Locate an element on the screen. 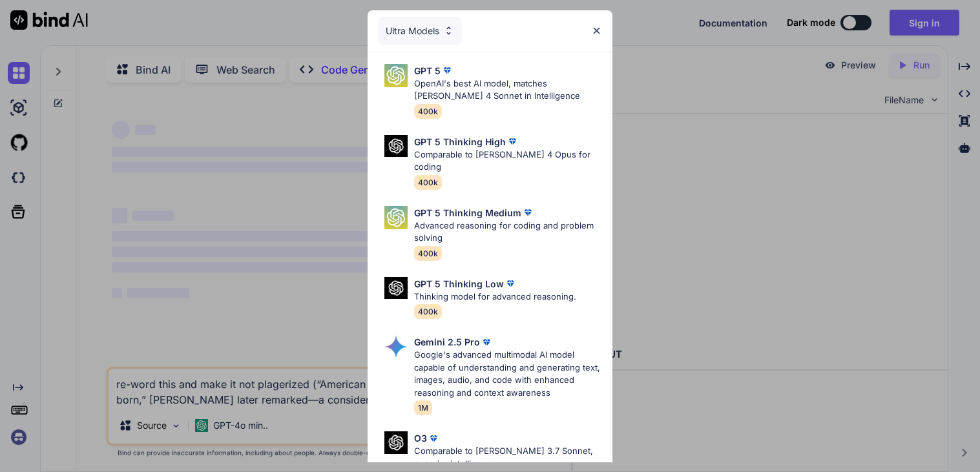  p: Google's advanced multimodal AI model capable of understanding and generating text, images, audio... is located at coordinates (508, 374).